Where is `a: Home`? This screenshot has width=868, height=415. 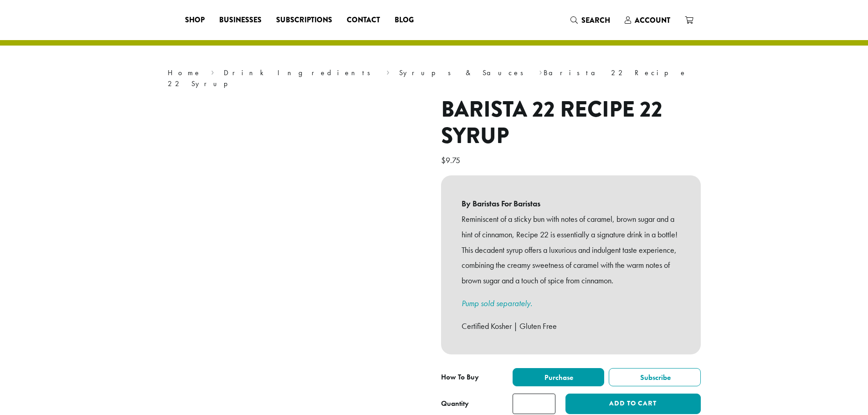
a: Home is located at coordinates (185, 72).